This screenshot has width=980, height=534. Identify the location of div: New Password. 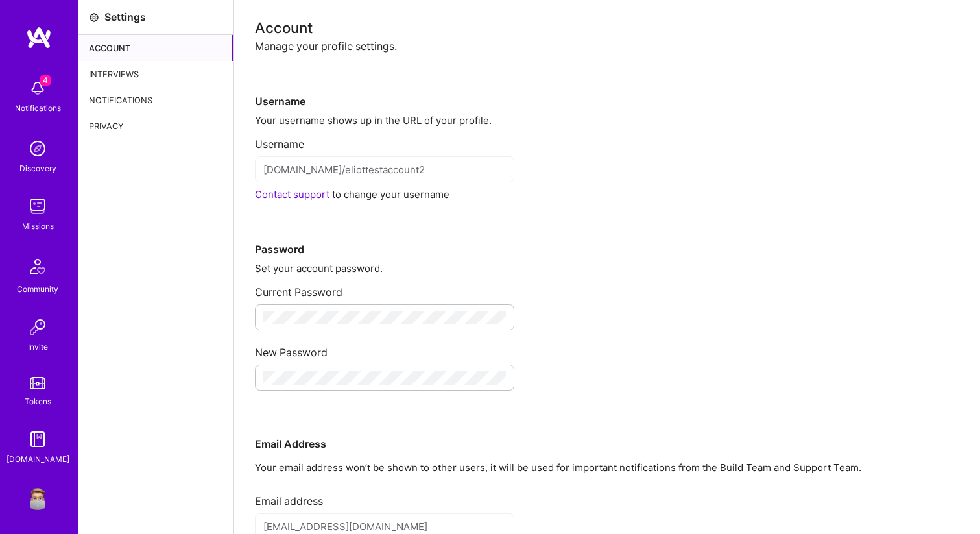
(607, 348).